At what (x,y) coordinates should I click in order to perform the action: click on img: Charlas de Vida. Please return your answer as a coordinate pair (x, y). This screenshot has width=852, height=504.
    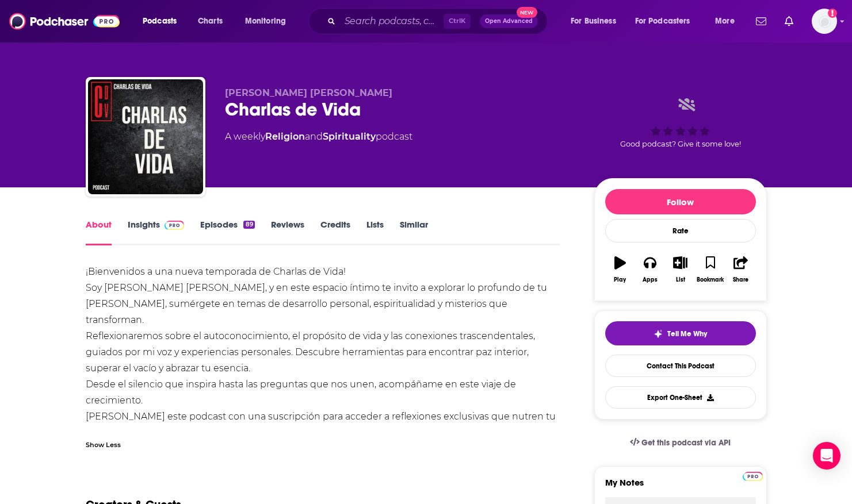
    Looking at the image, I should click on (146, 137).